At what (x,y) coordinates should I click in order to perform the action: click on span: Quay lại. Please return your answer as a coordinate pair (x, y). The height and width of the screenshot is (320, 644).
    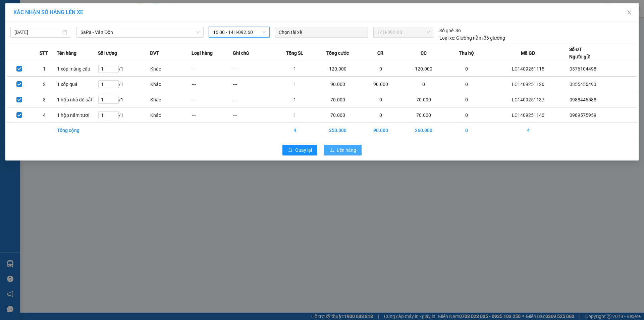
    Looking at the image, I should click on (304, 150).